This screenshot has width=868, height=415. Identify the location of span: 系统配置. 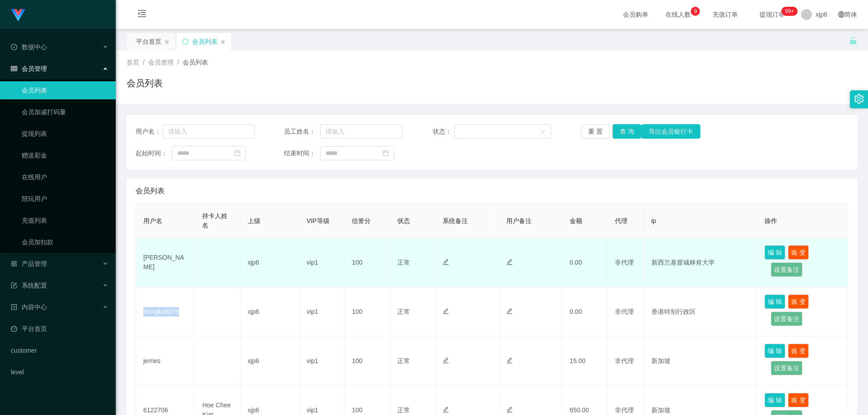
(29, 286).